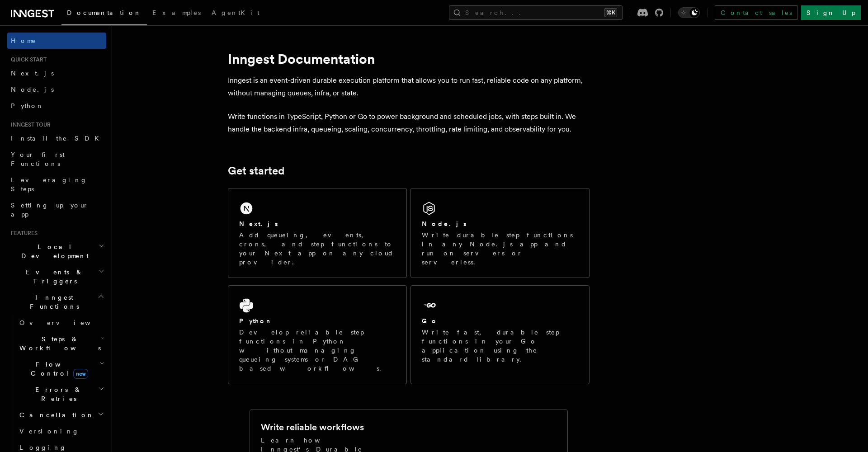 The height and width of the screenshot is (452, 868). Describe the element at coordinates (22, 233) in the screenshot. I see `span: Features` at that location.